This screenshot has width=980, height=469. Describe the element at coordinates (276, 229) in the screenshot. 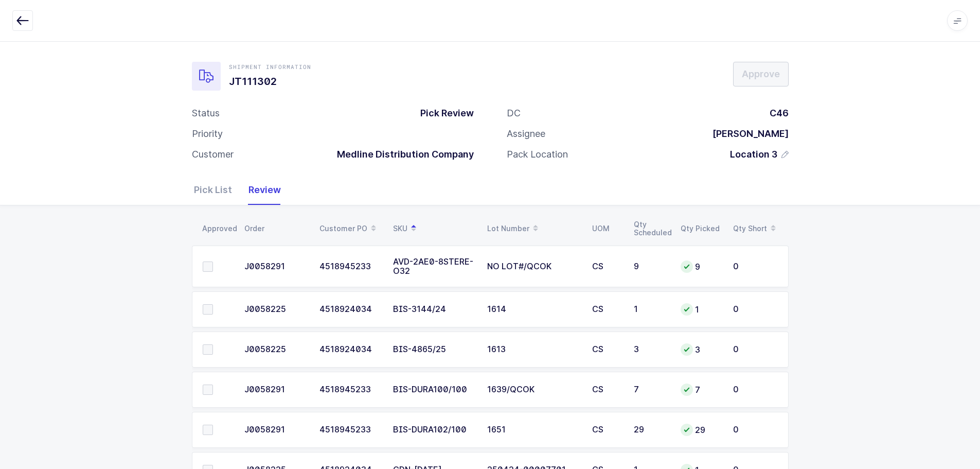

I see `div: Order` at that location.